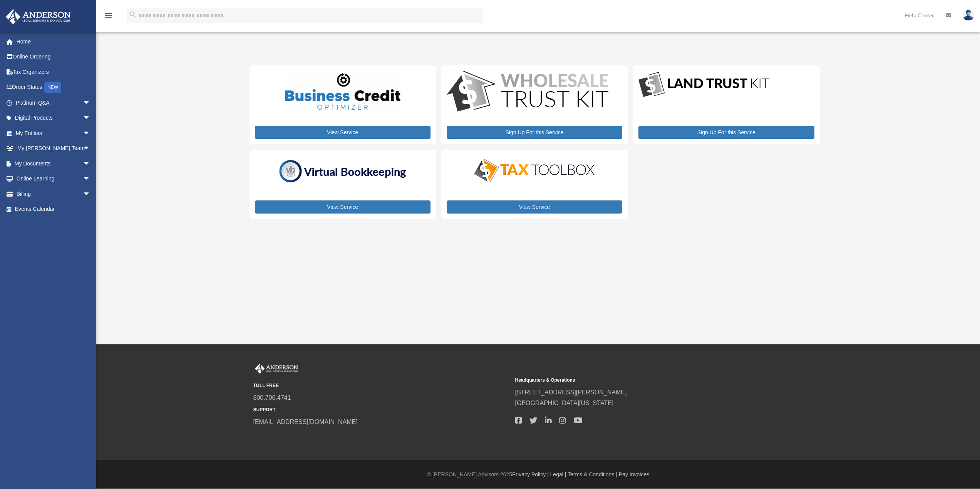 Image resolution: width=980 pixels, height=489 pixels. Describe the element at coordinates (54, 194) in the screenshot. I see `a: Billingarrow_drop_down` at that location.